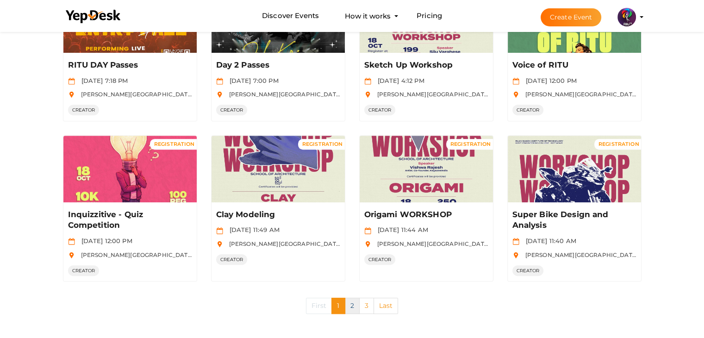 The width and height of the screenshot is (704, 338). I want to click on button: How it works, so click(368, 16).